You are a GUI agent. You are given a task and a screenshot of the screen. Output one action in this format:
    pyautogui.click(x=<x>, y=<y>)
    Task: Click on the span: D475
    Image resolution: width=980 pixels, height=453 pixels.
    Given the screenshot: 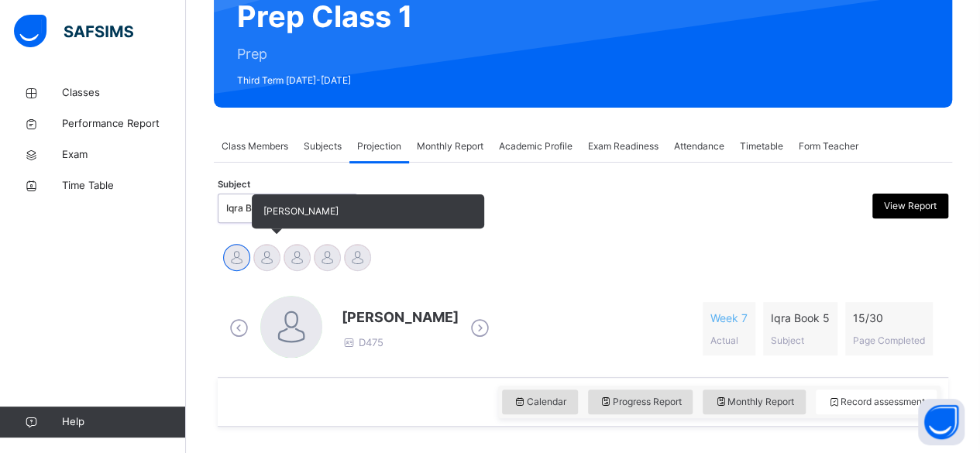 What is the action you would take?
    pyautogui.click(x=362, y=342)
    